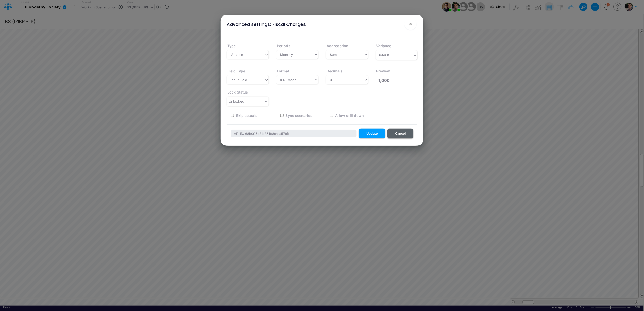  What do you see at coordinates (384, 46) in the screenshot?
I see `label: Variance` at bounding box center [384, 46].